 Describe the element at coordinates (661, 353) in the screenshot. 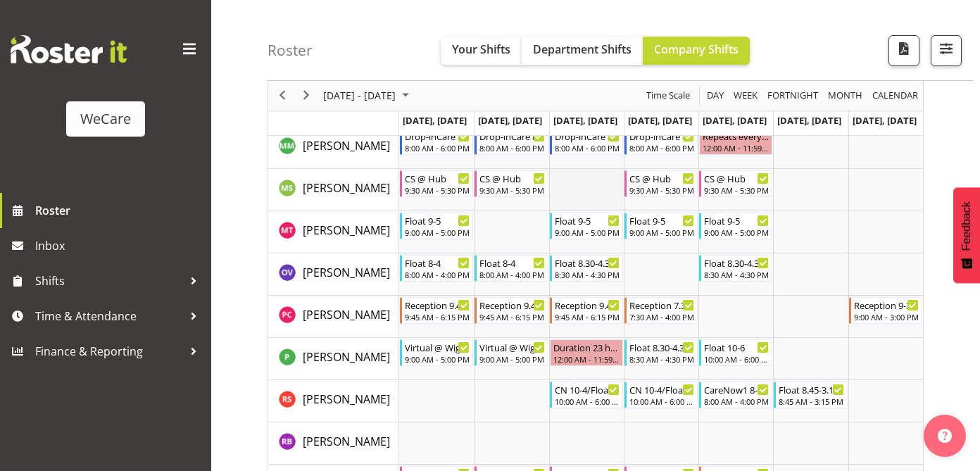

I see `div: Pooja Prabhu"s event - Float 8.30-4.30 Begin From Thursday, October 9, 2025 at 8:30:00 AM GMT+13:...` at that location.